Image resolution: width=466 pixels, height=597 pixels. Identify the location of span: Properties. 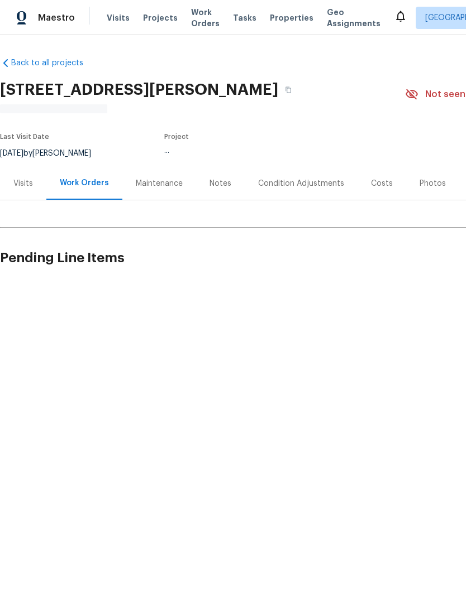
(291, 18).